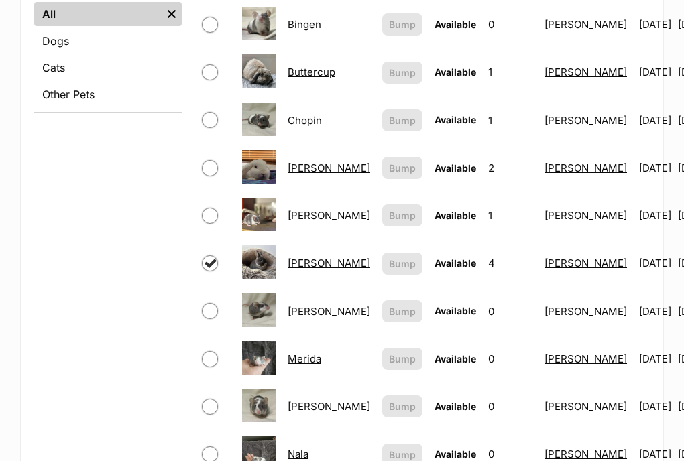 This screenshot has height=461, width=684. I want to click on a: Merida, so click(304, 359).